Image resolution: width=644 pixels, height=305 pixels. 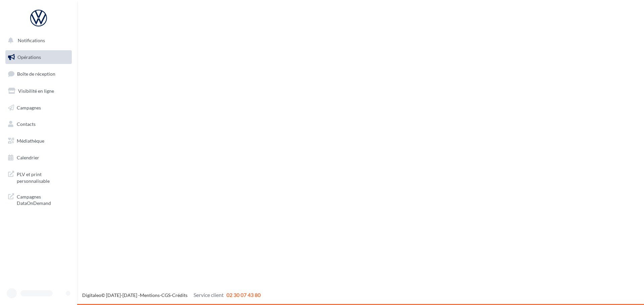 What do you see at coordinates (37, 41) in the screenshot?
I see `button: Notifications` at bounding box center [37, 41].